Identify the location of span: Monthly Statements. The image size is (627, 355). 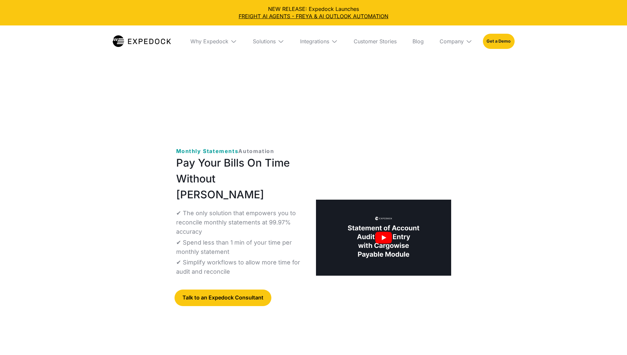
(207, 151).